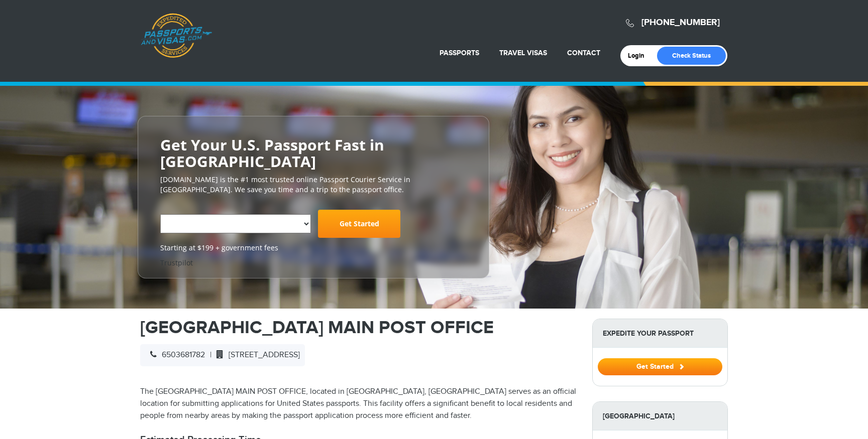 This screenshot has height=439, width=868. What do you see at coordinates (459, 53) in the screenshot?
I see `a: Passports` at bounding box center [459, 53].